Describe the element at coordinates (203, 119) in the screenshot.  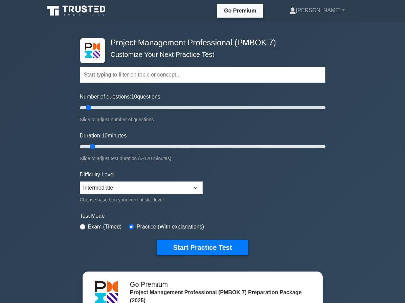
I see `div: Slide to adjust number of questions` at that location.